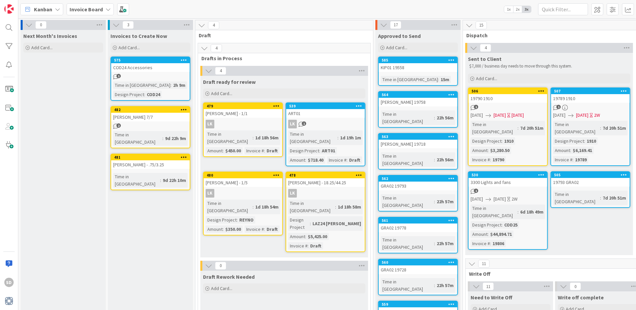  I want to click on div: 2W, so click(515, 199).